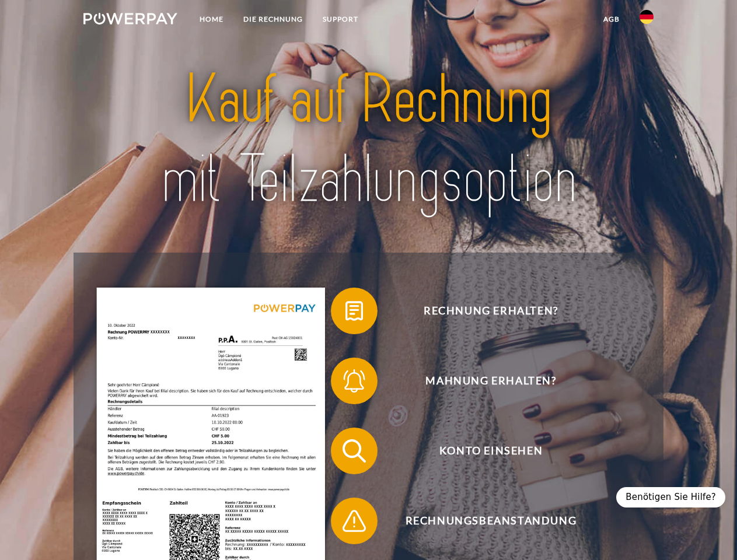 The image size is (737, 560). What do you see at coordinates (483, 311) in the screenshot?
I see `a: Rechnung erhalten?` at bounding box center [483, 311].